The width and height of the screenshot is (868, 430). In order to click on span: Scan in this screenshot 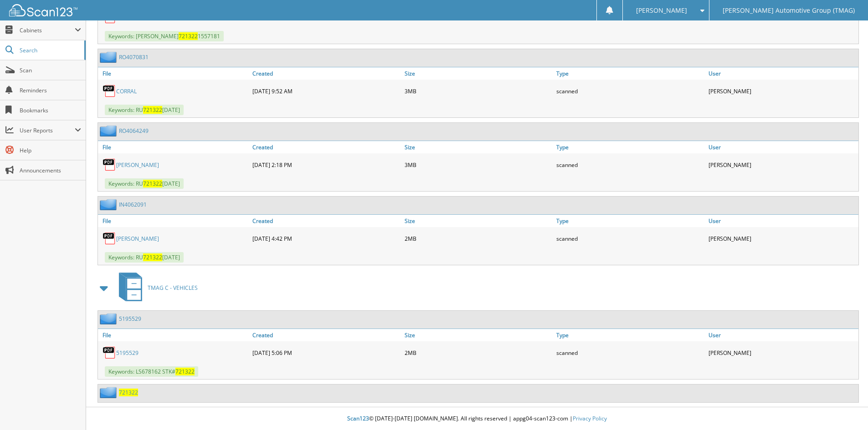, I will do `click(50, 70)`.